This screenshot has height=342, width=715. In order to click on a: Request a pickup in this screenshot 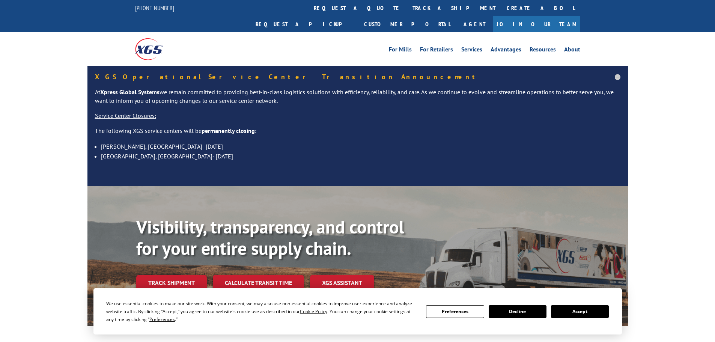, I will do `click(304, 24)`.